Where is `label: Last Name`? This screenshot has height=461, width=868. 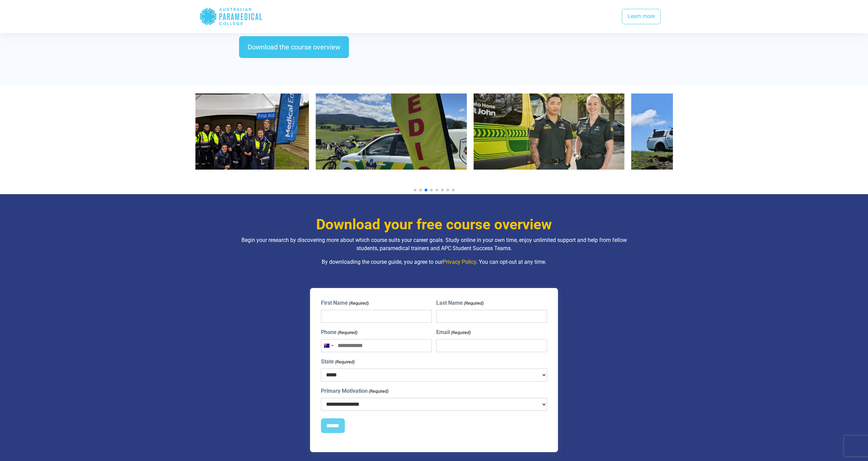
label: Last Name is located at coordinates (460, 303).